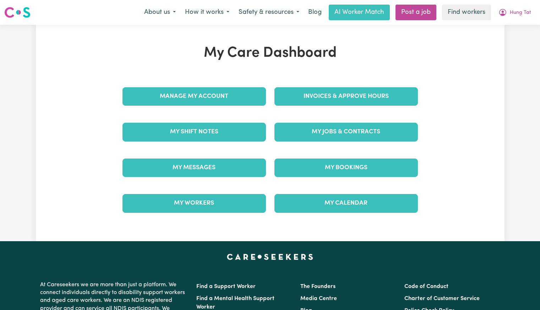  What do you see at coordinates (269, 12) in the screenshot?
I see `button: Safety & resources` at bounding box center [269, 12].